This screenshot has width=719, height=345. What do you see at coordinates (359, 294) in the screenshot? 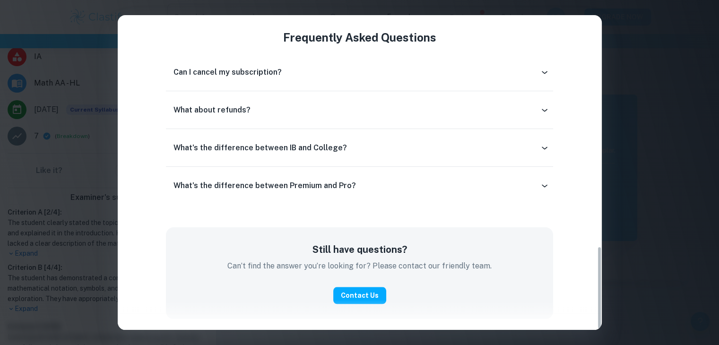
I see `a: Contact Us` at bounding box center [359, 294].